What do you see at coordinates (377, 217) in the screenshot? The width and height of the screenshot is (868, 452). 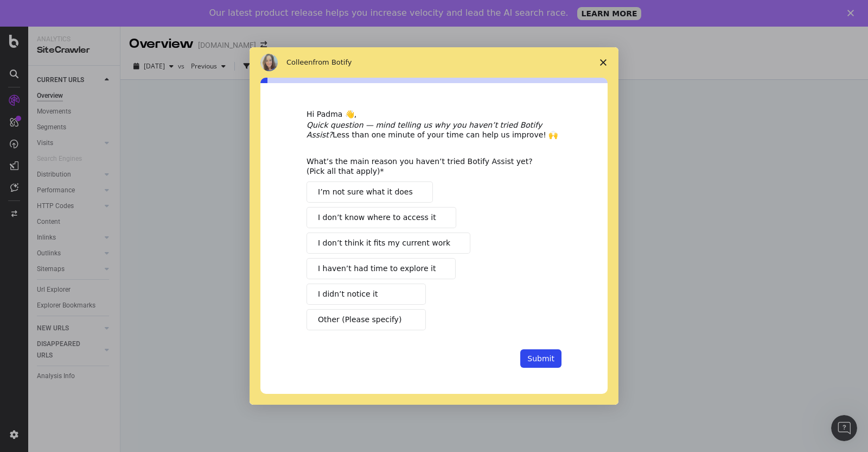 I see `span: I don’t know where to access it` at bounding box center [377, 217].